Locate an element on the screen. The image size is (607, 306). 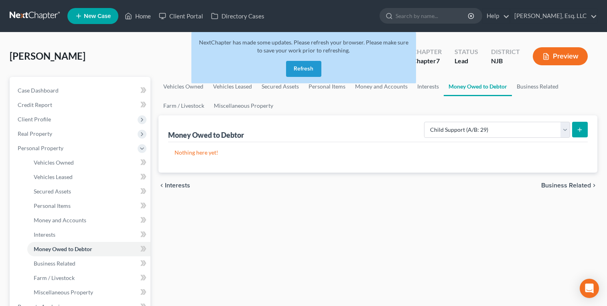
span: Personal Property is located at coordinates (41, 148).